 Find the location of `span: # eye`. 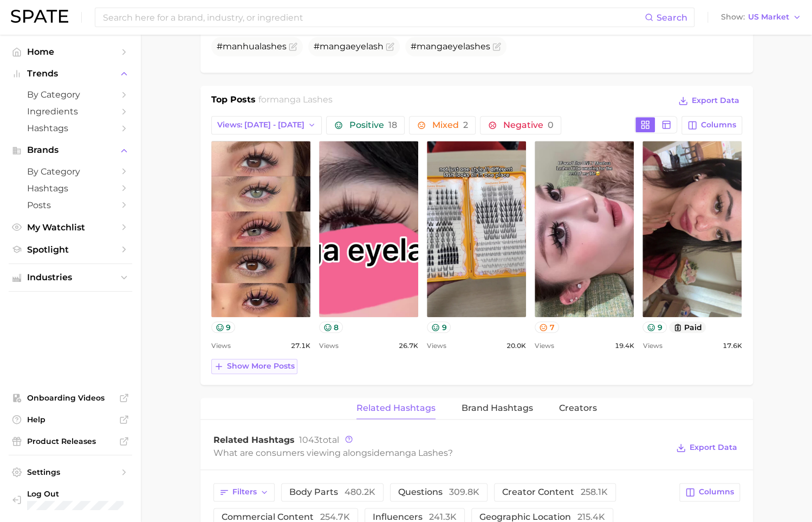

span: # eye is located at coordinates (450, 46).